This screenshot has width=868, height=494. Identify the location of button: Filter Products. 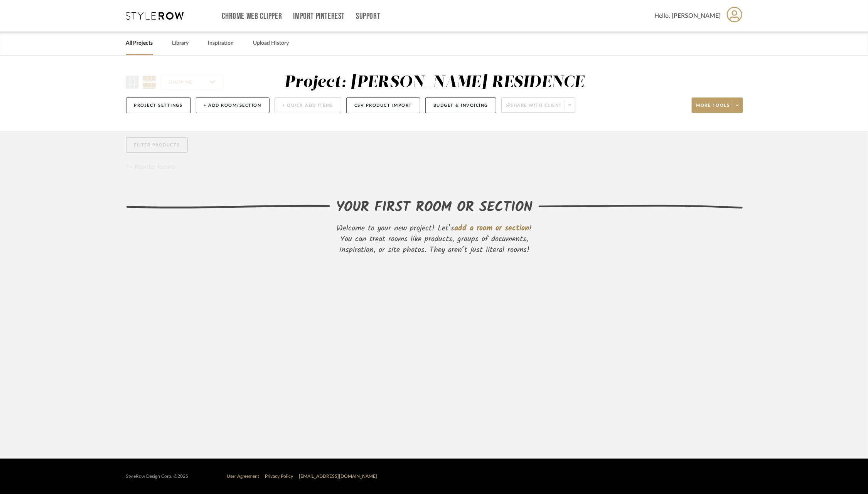
(157, 145).